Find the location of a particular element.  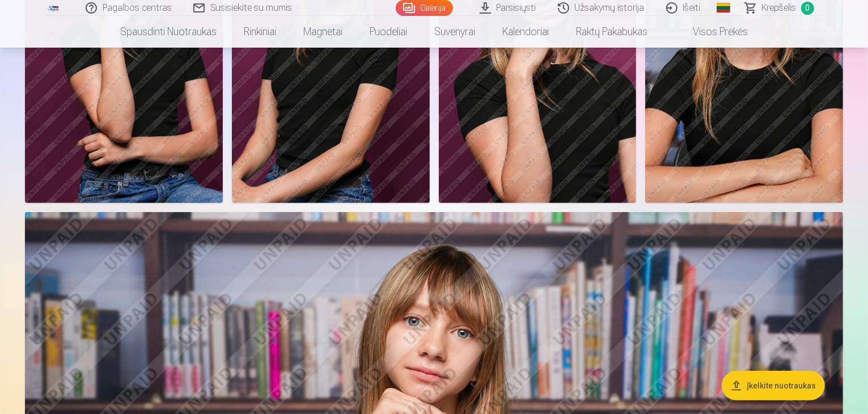

a: Spausdinti nuotraukas is located at coordinates (168, 32).